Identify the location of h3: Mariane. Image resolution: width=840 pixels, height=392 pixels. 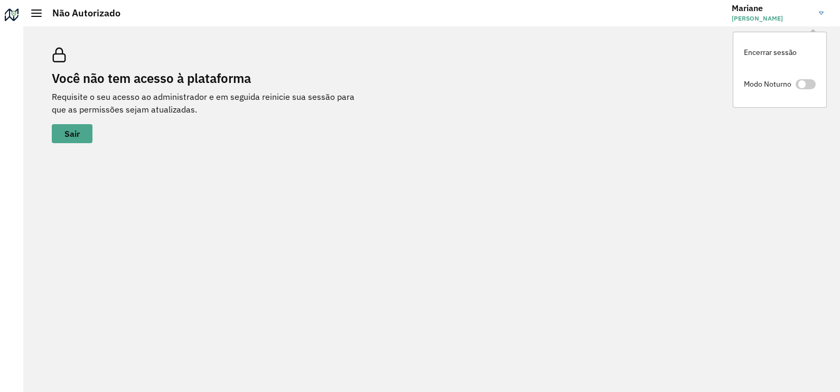
(772, 8).